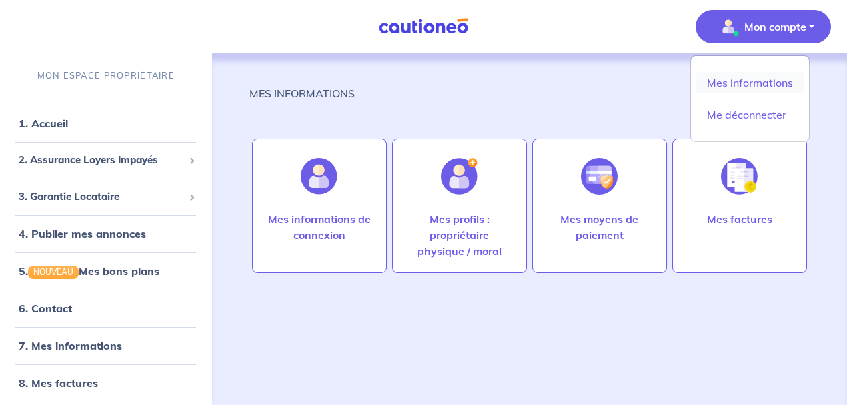  What do you see at coordinates (459, 176) in the screenshot?
I see `img: illu_account_add.svg` at bounding box center [459, 176].